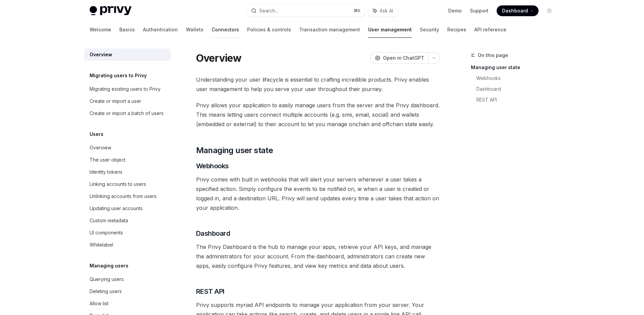  I want to click on a: Wallets, so click(195, 30).